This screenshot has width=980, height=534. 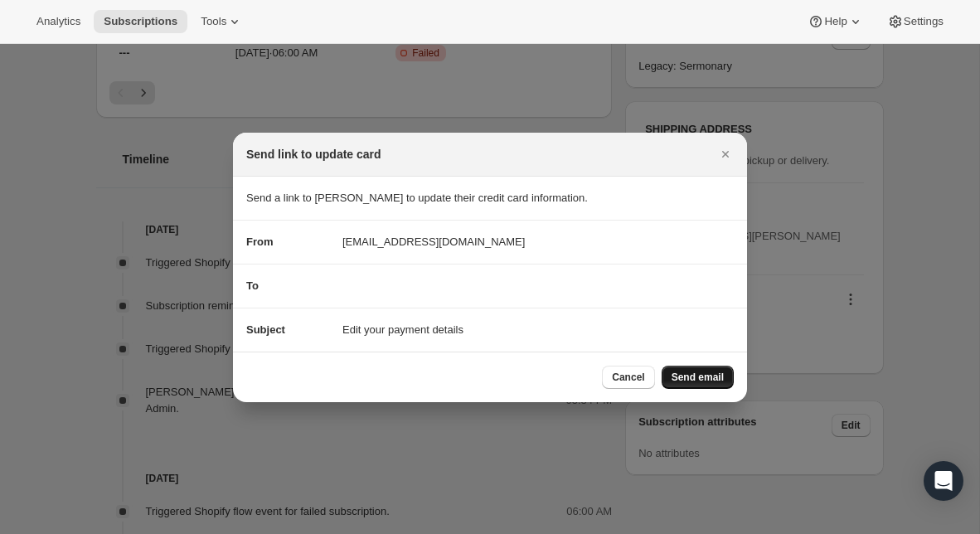 I want to click on span: Send email, so click(x=697, y=377).